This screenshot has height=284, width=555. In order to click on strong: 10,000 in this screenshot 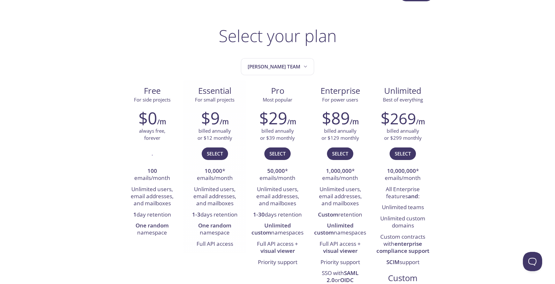, I will do `click(213, 171)`.